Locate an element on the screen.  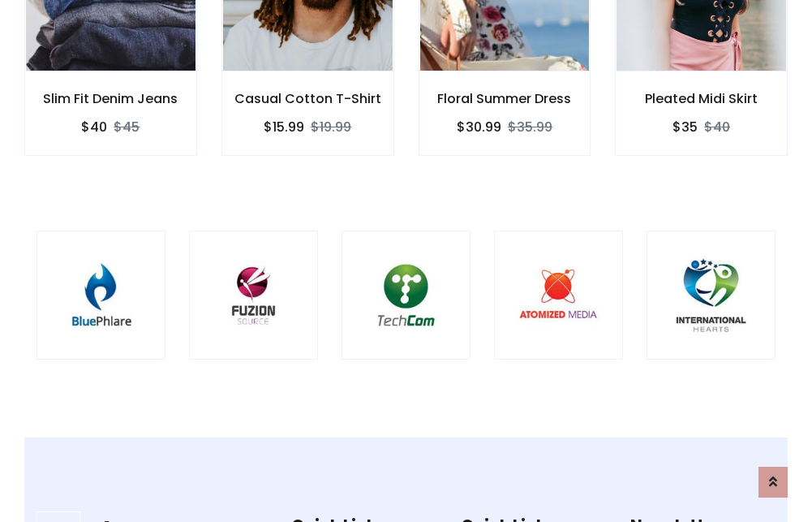
h6: Casual Cotton T-Shirt is located at coordinates (307, 98).